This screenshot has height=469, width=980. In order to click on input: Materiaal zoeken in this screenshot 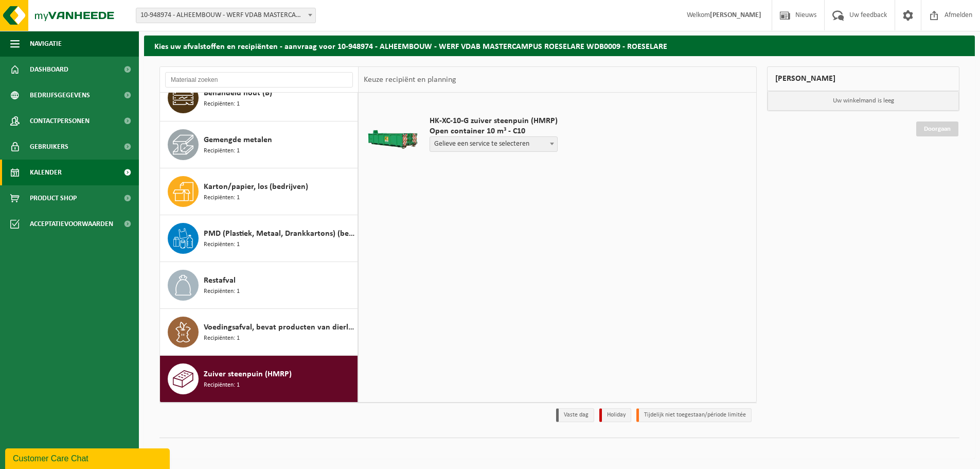, I will do `click(258, 80)`.